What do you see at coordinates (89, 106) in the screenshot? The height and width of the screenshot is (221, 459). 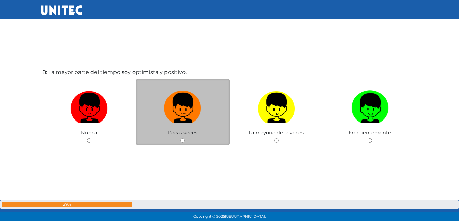 I see `img: Nunca` at bounding box center [89, 106].